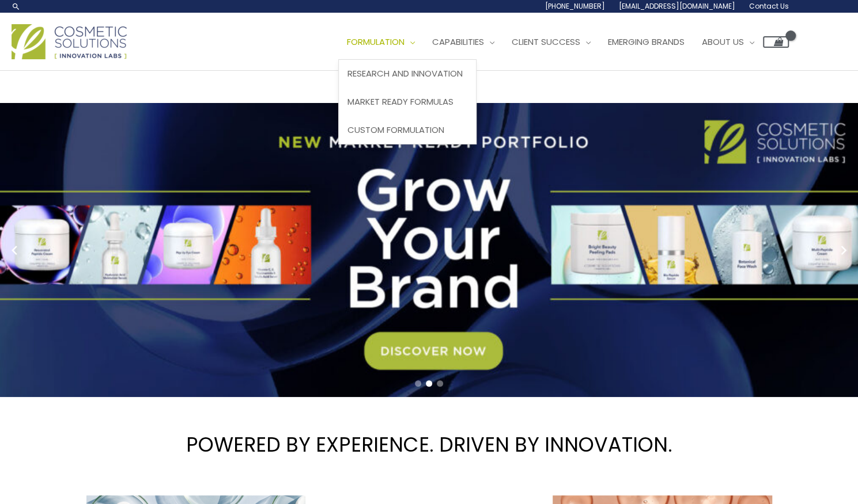 The width and height of the screenshot is (858, 504). Describe the element at coordinates (440, 383) in the screenshot. I see `span: Go to slide 3` at that location.